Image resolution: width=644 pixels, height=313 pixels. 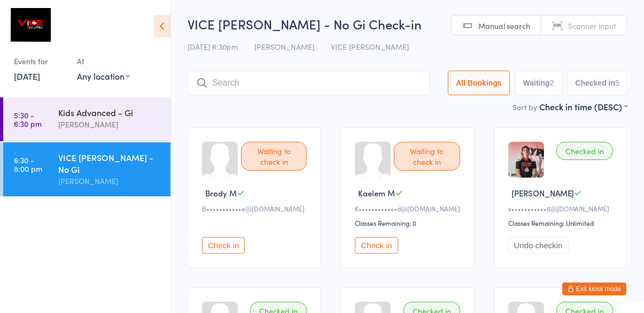 What do you see at coordinates (103, 61) in the screenshot?
I see `div: At` at bounding box center [103, 61].